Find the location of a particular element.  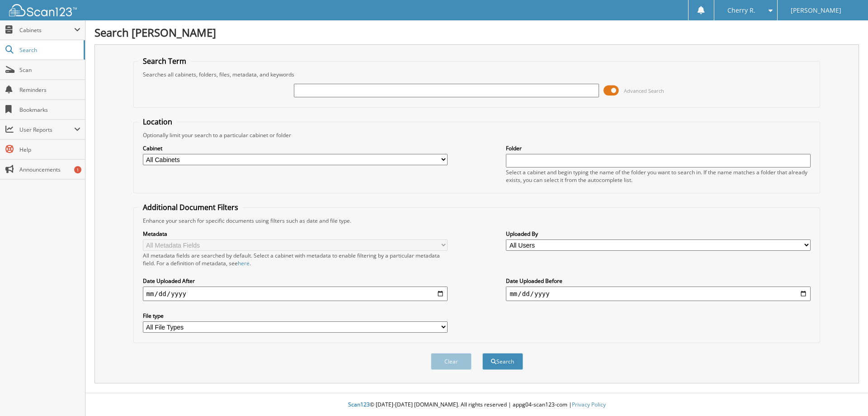

img: scan123-logo-white.svg is located at coordinates (43, 10).